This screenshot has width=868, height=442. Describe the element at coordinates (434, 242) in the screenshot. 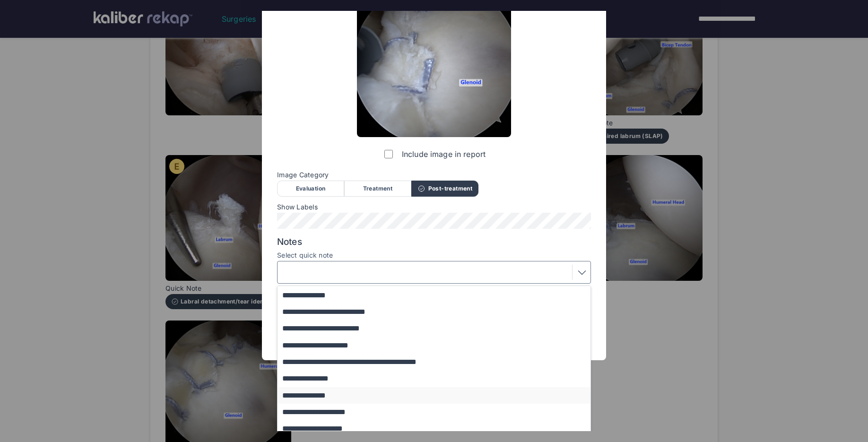

I see `span: Notes` at that location.